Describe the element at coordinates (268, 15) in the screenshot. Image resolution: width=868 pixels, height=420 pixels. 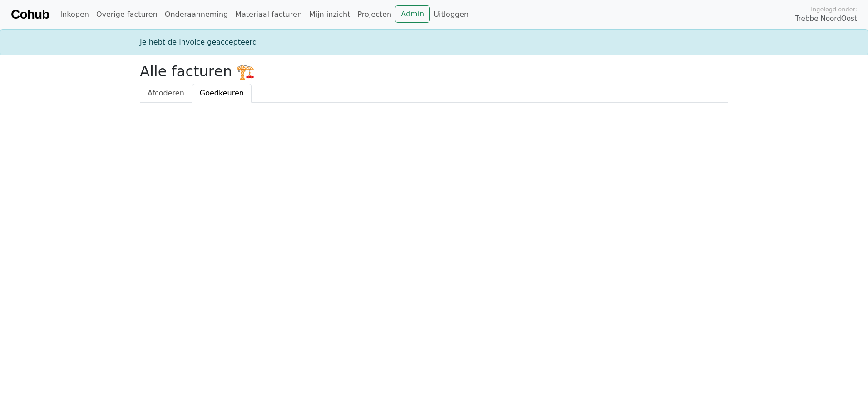
I see `a: Materiaal facturen` at that location.